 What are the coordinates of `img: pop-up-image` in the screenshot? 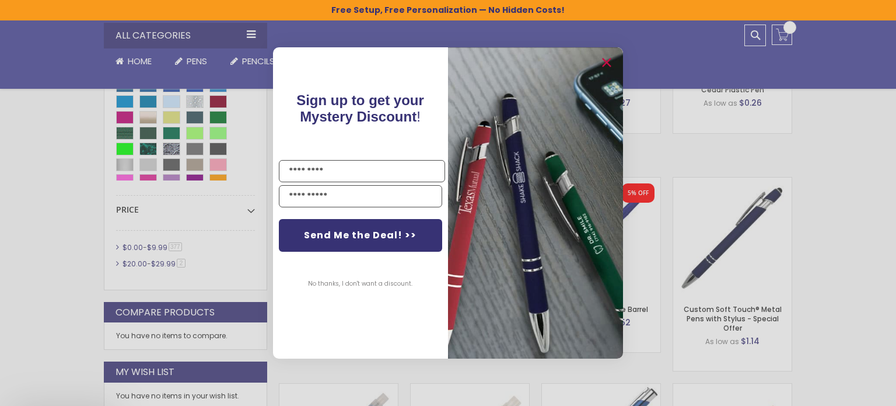 It's located at (536, 202).